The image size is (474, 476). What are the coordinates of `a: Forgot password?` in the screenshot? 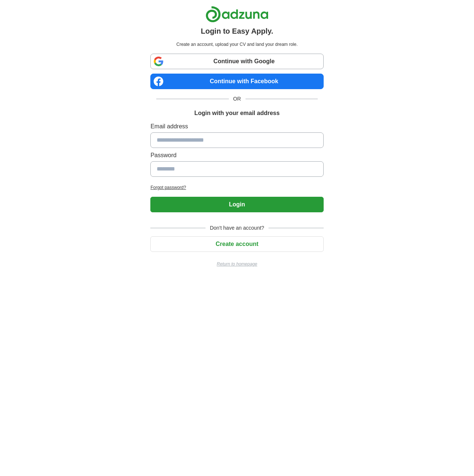 It's located at (237, 187).